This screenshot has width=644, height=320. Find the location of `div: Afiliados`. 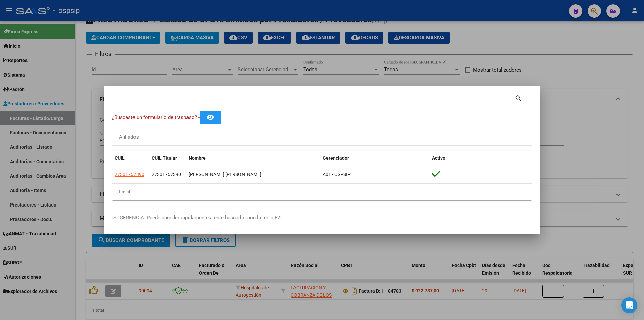

div: Afiliados is located at coordinates (129, 137).